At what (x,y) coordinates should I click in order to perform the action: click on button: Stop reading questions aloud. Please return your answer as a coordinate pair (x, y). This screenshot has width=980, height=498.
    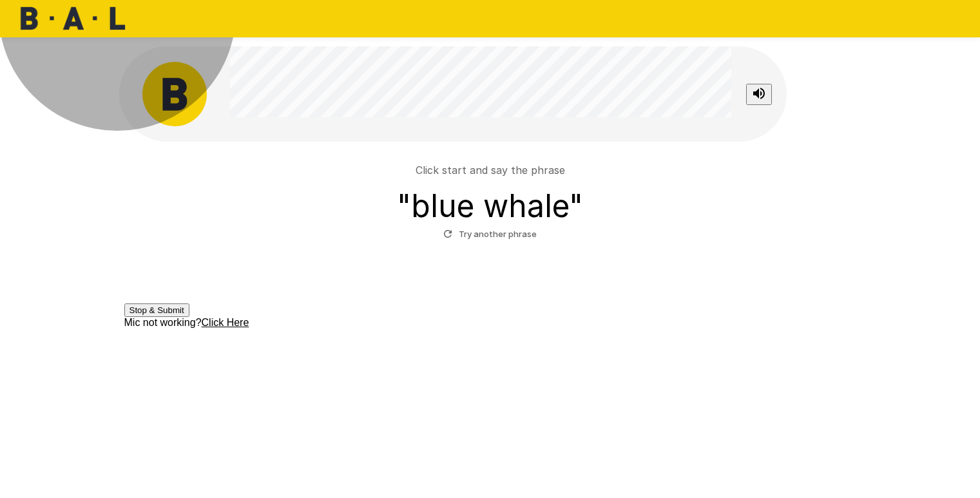
    Looking at the image, I should click on (759, 94).